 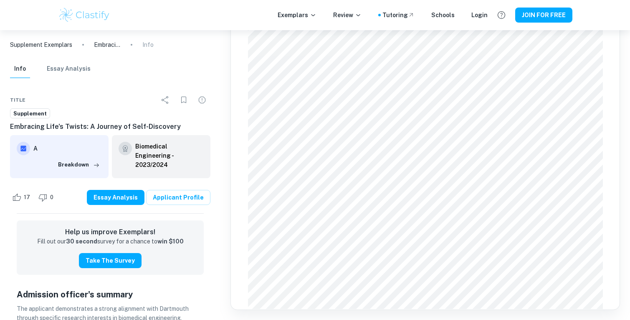 What do you see at coordinates (20, 69) in the screenshot?
I see `button: Info` at bounding box center [20, 69].